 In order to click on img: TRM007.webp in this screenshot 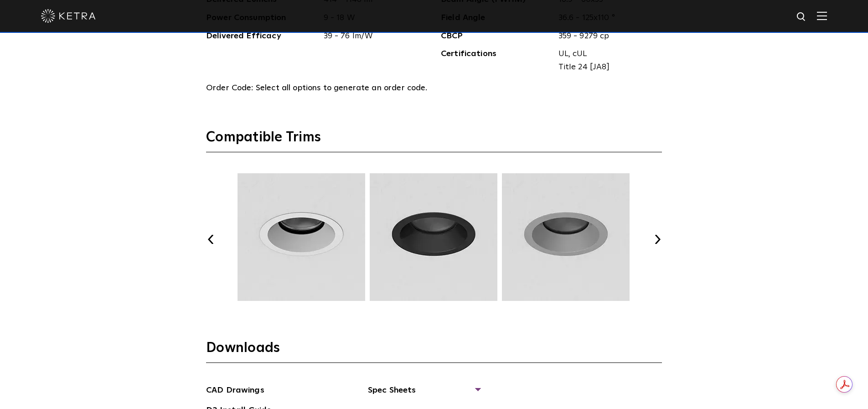, I will do `click(433, 237)`.